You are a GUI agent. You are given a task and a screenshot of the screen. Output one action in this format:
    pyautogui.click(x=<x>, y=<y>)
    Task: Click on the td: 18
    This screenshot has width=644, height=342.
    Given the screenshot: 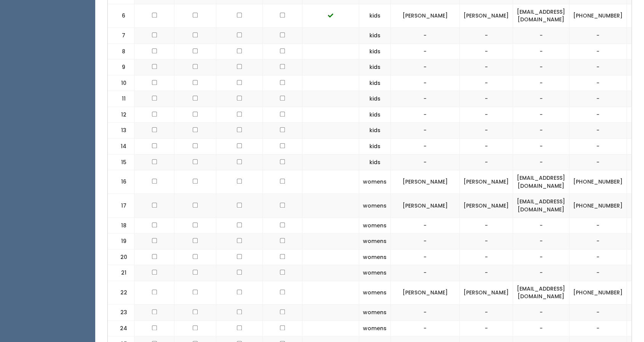 What is the action you would take?
    pyautogui.click(x=121, y=225)
    